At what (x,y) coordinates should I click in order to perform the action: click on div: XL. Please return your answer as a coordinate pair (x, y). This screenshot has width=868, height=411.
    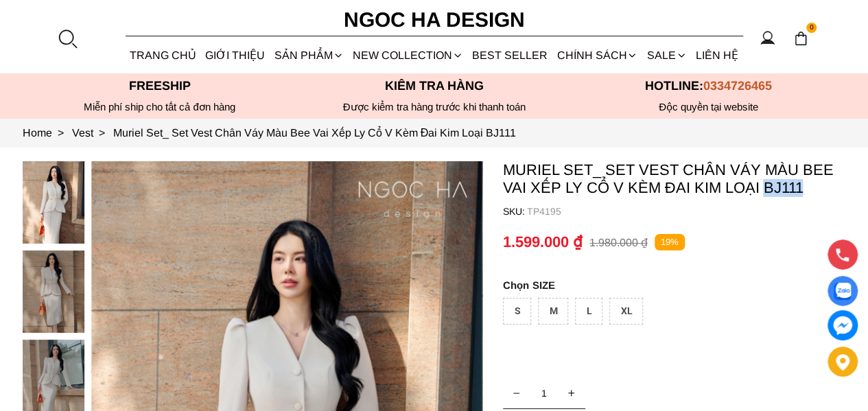
    Looking at the image, I should click on (626, 311).